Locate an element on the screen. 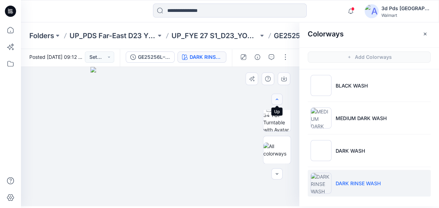  img: avatar is located at coordinates (372, 11).